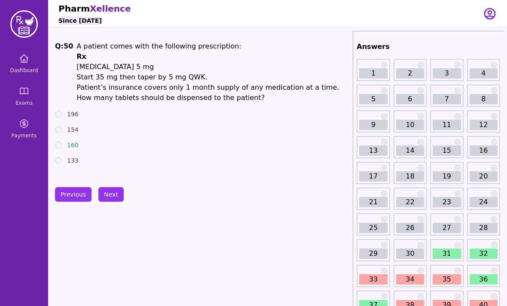 This screenshot has height=306, width=507. What do you see at coordinates (446, 125) in the screenshot?
I see `a: 11` at bounding box center [446, 125].